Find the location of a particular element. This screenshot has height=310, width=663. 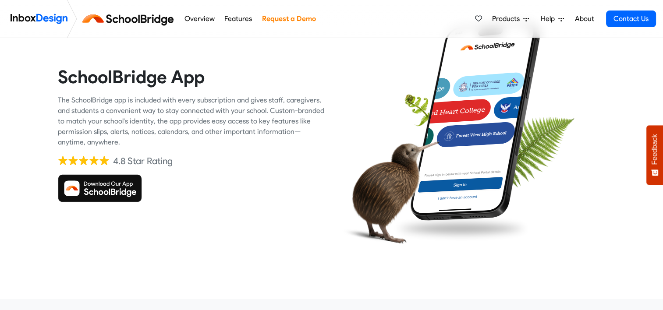

img: kiwi_bird.png is located at coordinates (388, 190).